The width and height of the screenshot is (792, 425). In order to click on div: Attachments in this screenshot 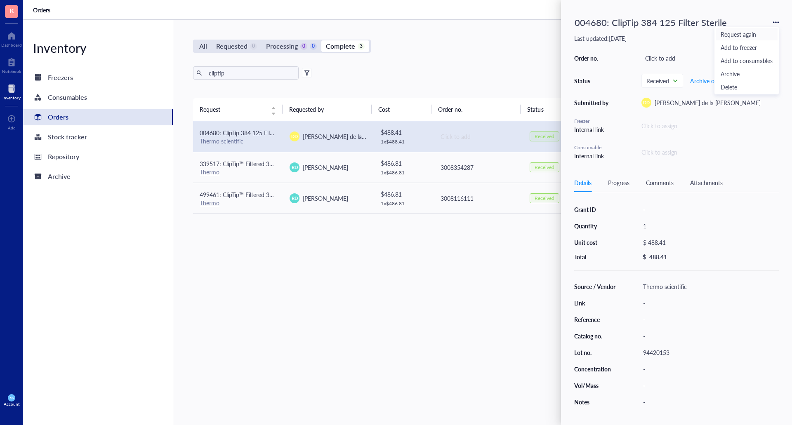, I will do `click(706, 183)`.